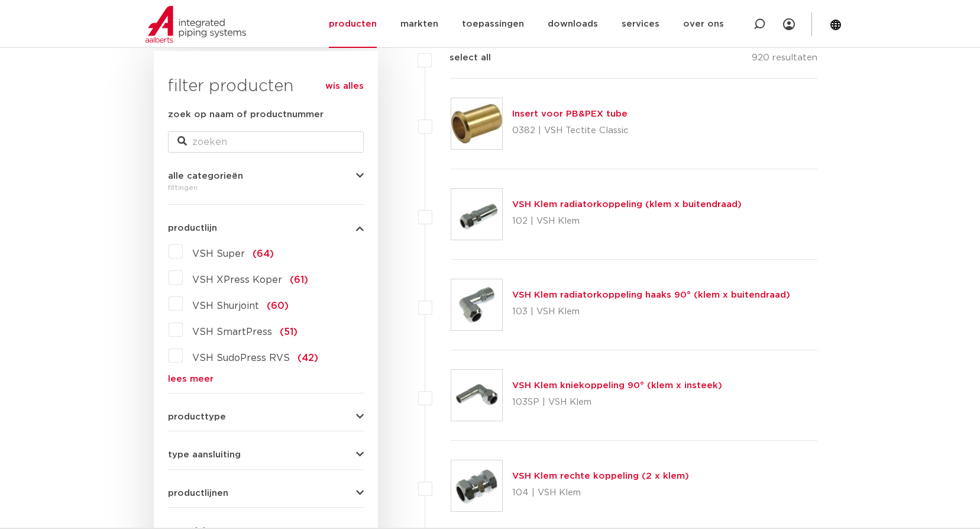 This screenshot has width=980, height=529. What do you see at coordinates (266, 142) in the screenshot?
I see `input: zoeken` at bounding box center [266, 142].